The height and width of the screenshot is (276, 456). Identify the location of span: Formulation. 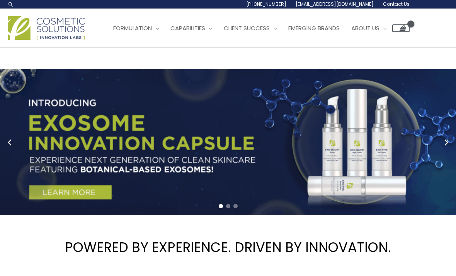
(133, 28).